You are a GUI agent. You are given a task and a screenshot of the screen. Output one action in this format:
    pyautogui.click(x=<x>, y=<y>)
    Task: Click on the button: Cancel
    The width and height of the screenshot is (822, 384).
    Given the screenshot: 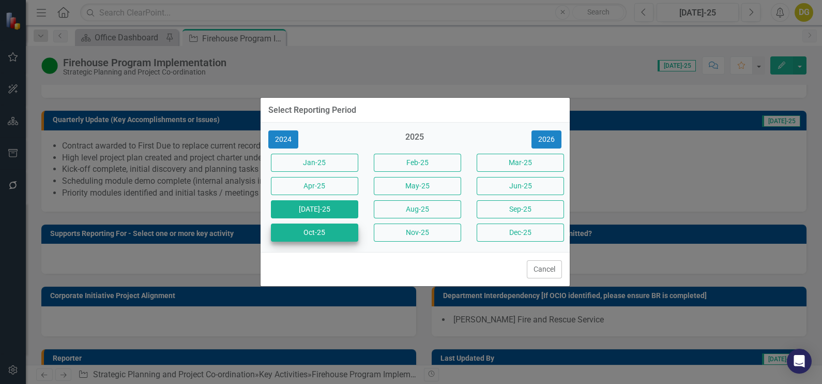 What is the action you would take?
    pyautogui.click(x=544, y=269)
    